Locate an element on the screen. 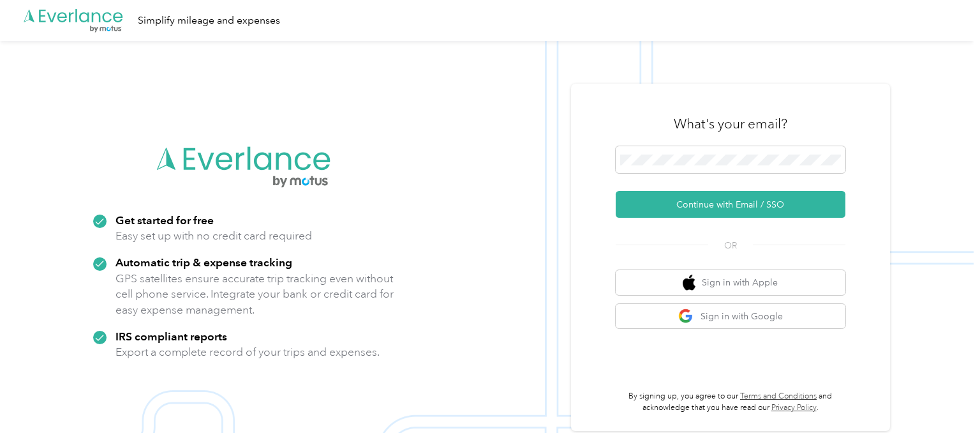 The width and height of the screenshot is (980, 433). img: google logo is located at coordinates (686, 316).